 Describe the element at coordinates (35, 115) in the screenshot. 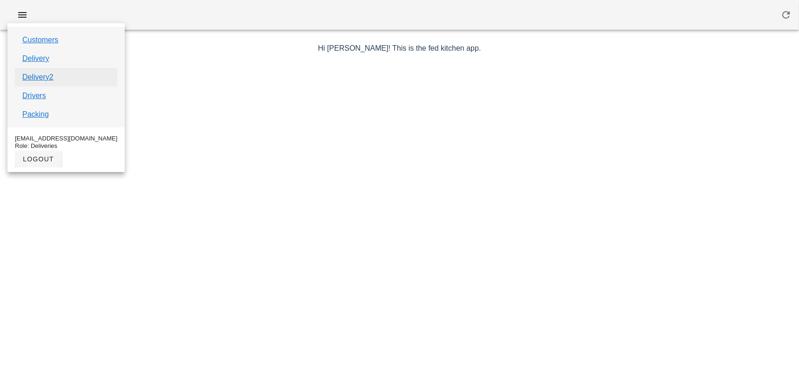

I see `a: Packing` at that location.